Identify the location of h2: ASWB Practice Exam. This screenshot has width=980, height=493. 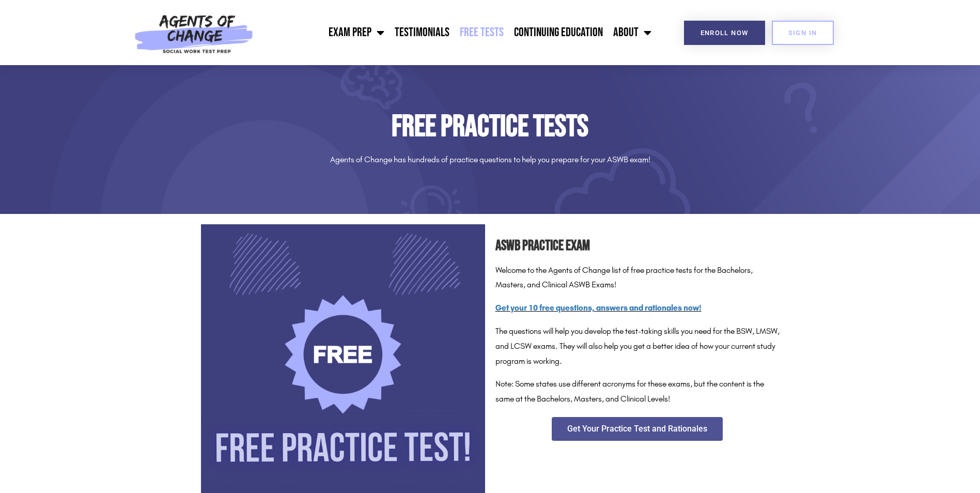
(638, 246).